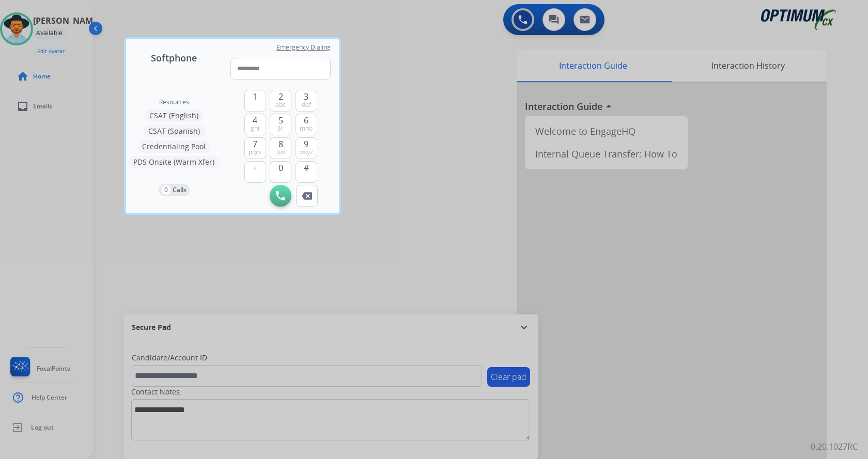  What do you see at coordinates (306, 97) in the screenshot?
I see `span: 3` at bounding box center [306, 97].